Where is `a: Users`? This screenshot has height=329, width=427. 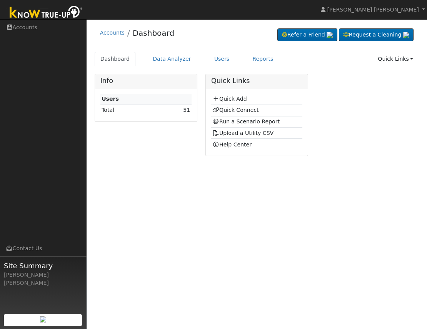
a: Users is located at coordinates (222, 59).